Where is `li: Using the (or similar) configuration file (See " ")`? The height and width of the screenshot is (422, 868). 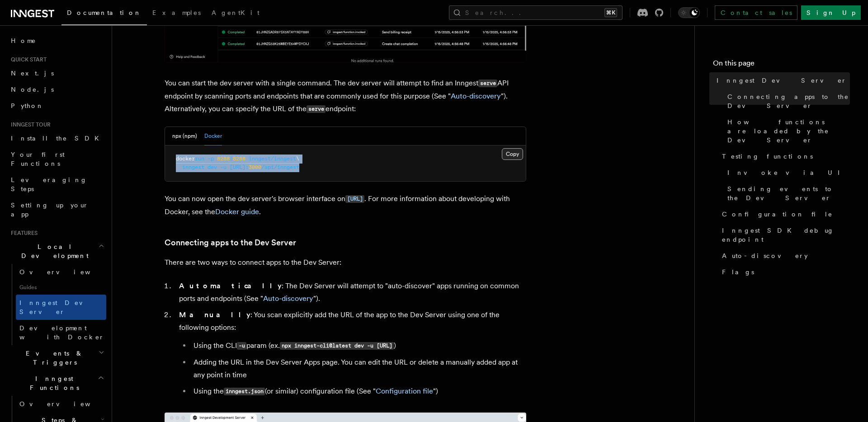 li: Using the (or similar) configuration file (See " ") is located at coordinates (358, 391).